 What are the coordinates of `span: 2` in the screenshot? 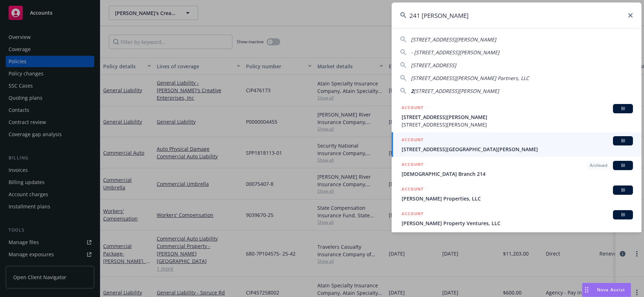 It's located at (412, 91).